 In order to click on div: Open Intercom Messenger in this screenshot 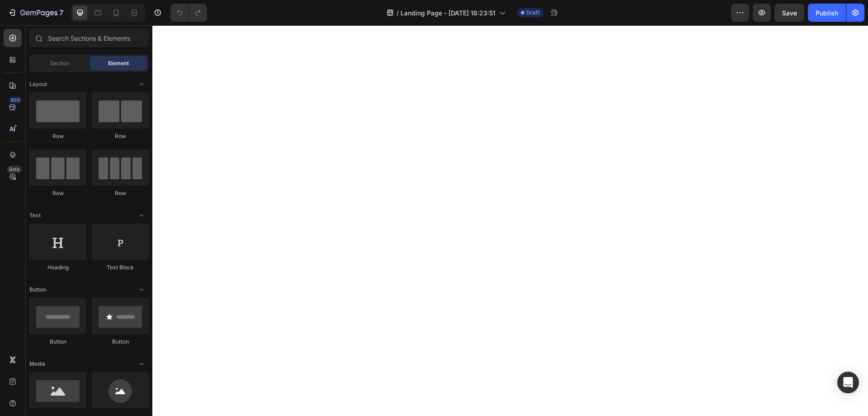, I will do `click(848, 382)`.